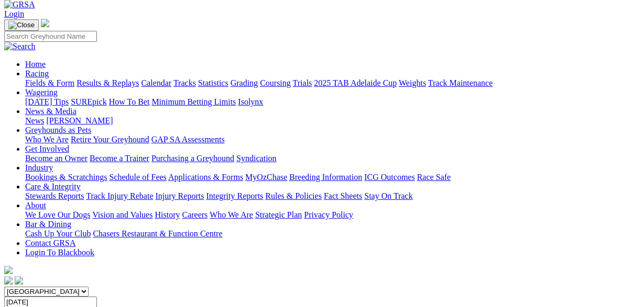 The image size is (644, 307). Describe the element at coordinates (157, 233) in the screenshot. I see `a: Chasers Restaurant & Function Centre` at that location.